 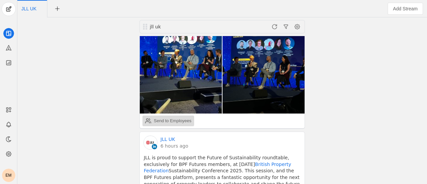 I want to click on span: Click to edit name, so click(x=29, y=9).